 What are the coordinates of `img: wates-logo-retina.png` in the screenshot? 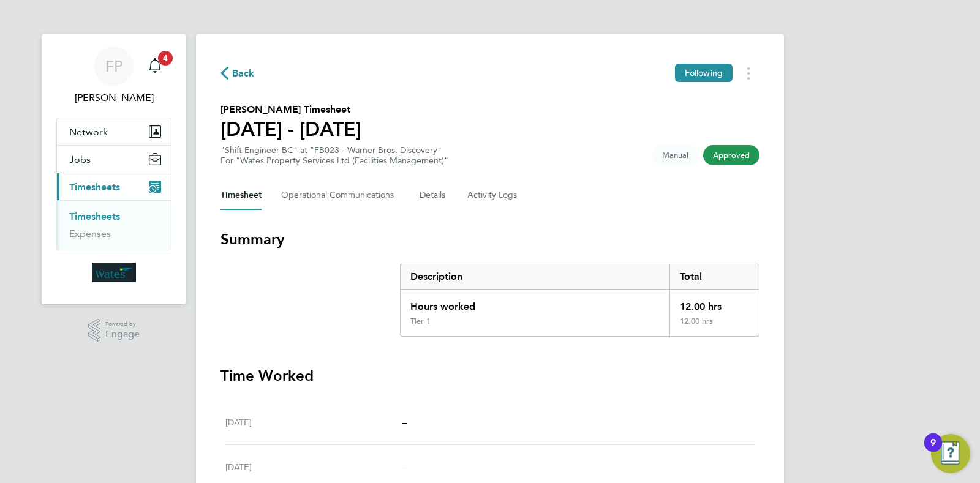 It's located at (114, 272).